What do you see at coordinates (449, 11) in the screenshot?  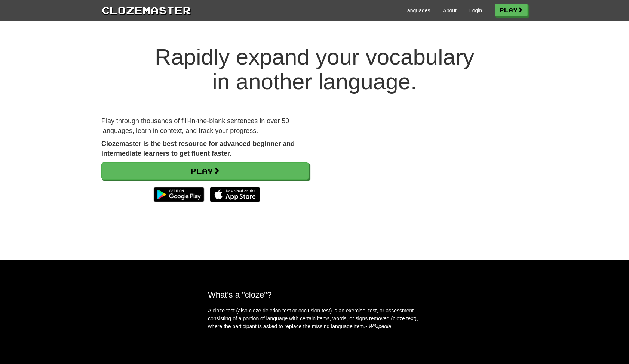 I see `a: About` at bounding box center [449, 11].